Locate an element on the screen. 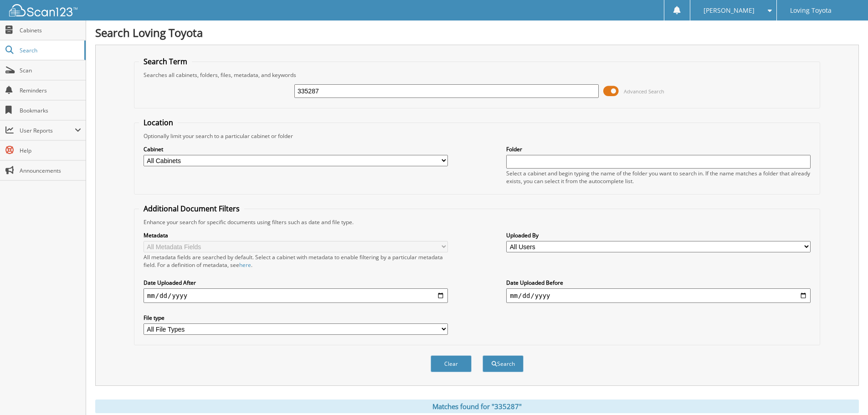 This screenshot has width=868, height=415. div: Matches found for "335287" is located at coordinates (477, 407).